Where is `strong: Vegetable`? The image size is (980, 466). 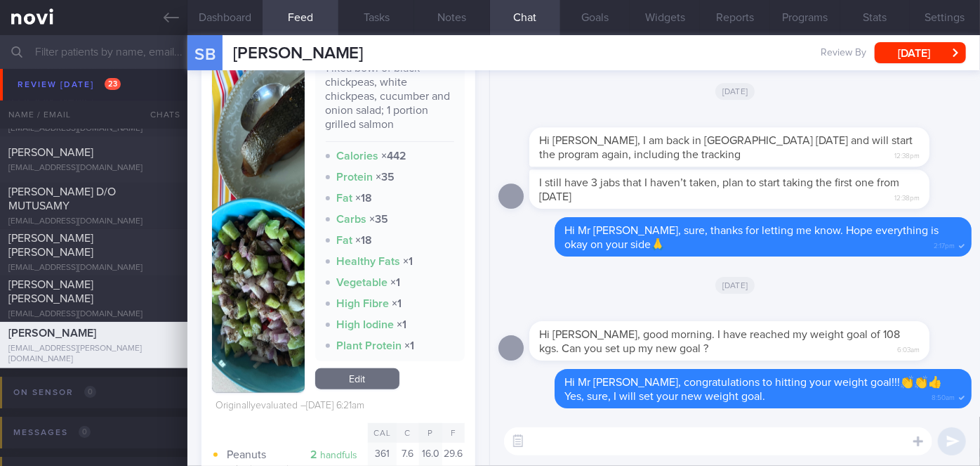
strong: Vegetable is located at coordinates (362, 283).